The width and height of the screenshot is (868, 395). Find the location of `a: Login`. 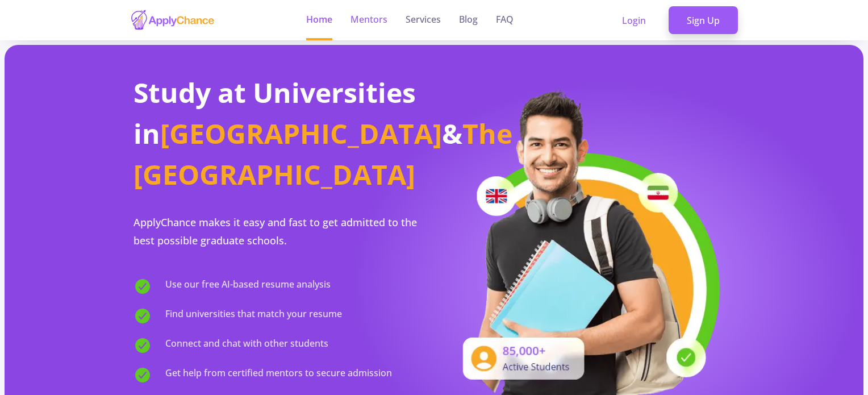

a: Login is located at coordinates (634, 20).